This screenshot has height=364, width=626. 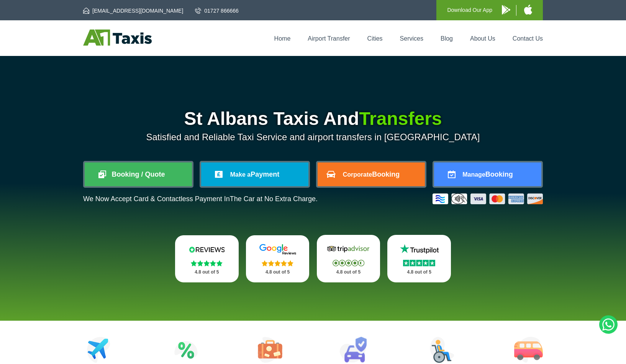 I want to click on a: ManageBooking, so click(x=488, y=174).